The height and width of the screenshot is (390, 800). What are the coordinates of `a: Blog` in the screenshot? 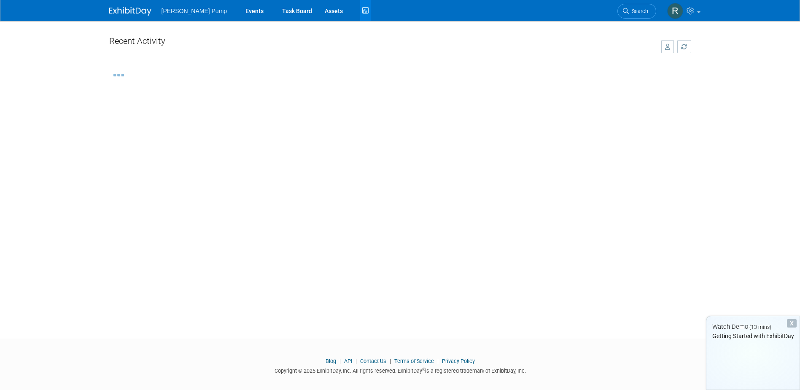 It's located at (330, 360).